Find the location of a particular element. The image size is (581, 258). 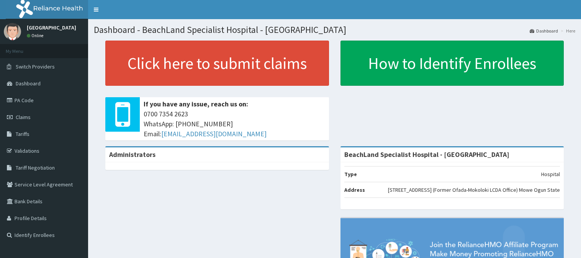

a: Click here to submit claims is located at coordinates (217, 63).